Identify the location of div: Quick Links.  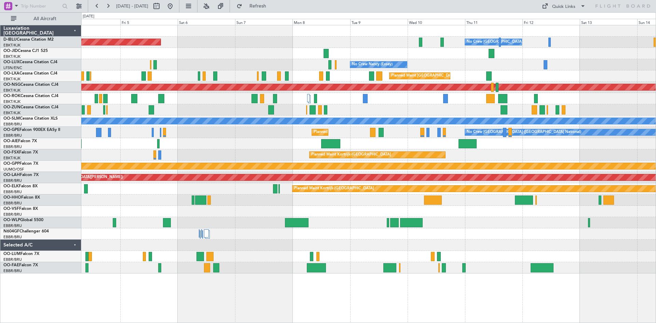
(564, 7).